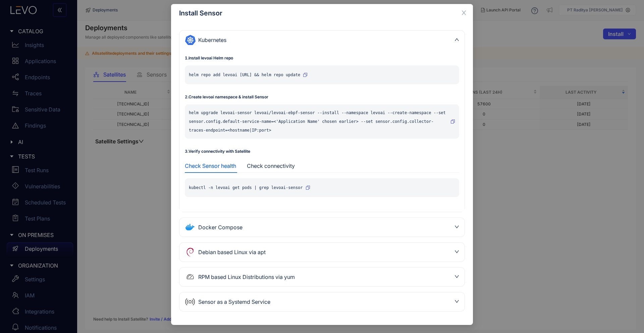 The height and width of the screenshot is (333, 644). What do you see at coordinates (464, 13) in the screenshot?
I see `button: Close` at bounding box center [464, 13].